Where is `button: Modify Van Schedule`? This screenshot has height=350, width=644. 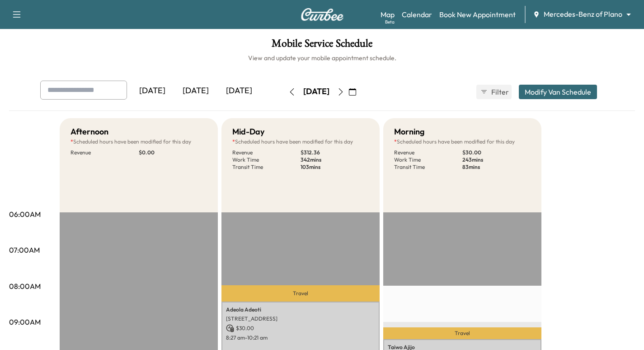 button: Modify Van Schedule is located at coordinates (558, 92).